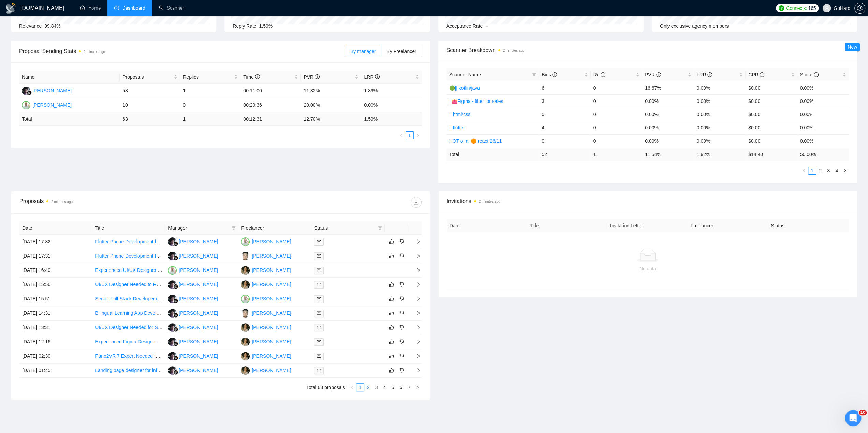 This screenshot has height=433, width=868. Describe the element at coordinates (812, 8) in the screenshot. I see `span: 165` at that location.